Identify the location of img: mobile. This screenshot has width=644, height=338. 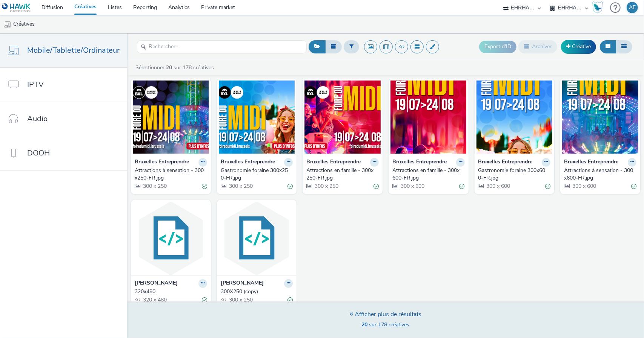
(7, 25).